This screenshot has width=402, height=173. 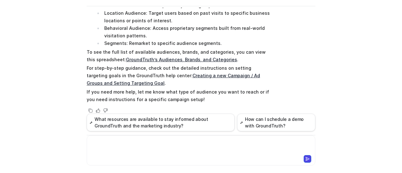 I want to click on p: To see the full list of available audiences, brands, and categories, you can view this spreadshee..., so click(x=178, y=56).